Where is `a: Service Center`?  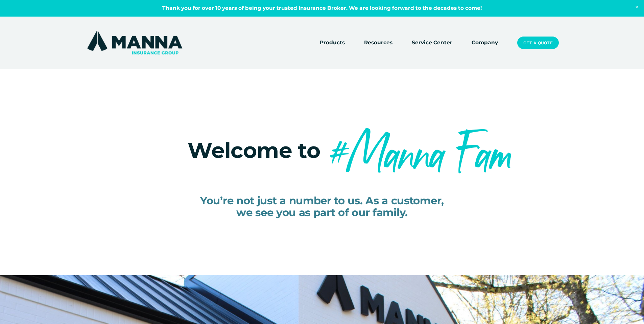
a: Service Center is located at coordinates (432, 43).